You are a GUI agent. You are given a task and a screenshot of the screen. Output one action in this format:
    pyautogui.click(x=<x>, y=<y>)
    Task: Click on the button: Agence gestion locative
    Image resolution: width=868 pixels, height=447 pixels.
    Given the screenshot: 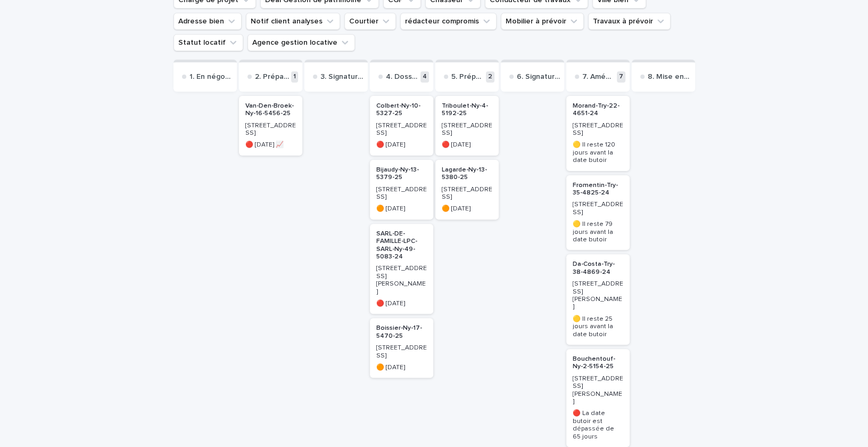 What is the action you would take?
    pyautogui.click(x=301, y=43)
    